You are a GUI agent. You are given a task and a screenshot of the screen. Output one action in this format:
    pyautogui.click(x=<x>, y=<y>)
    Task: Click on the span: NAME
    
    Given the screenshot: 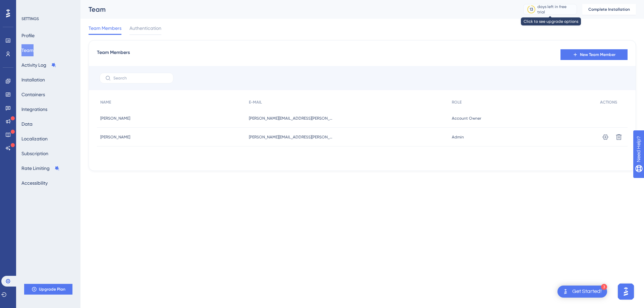 What is the action you would take?
    pyautogui.click(x=106, y=102)
    